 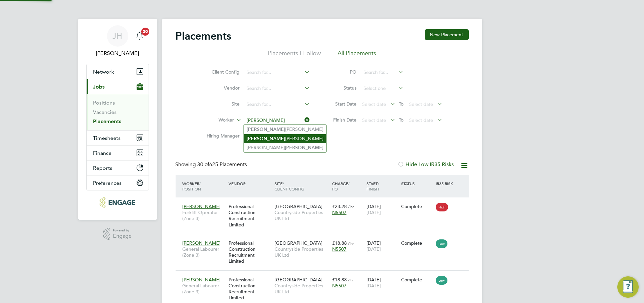 I want to click on span: / Finish, so click(x=373, y=186).